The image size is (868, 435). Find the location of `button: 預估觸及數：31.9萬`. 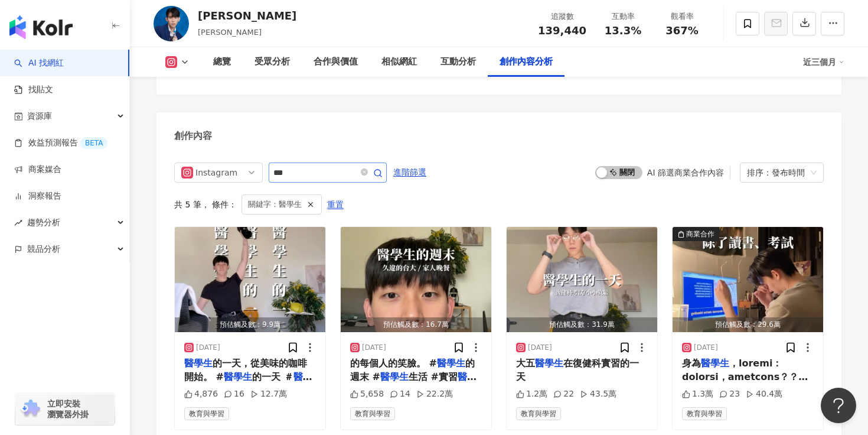

button: 預估觸及數：31.9萬 is located at coordinates (582, 280).